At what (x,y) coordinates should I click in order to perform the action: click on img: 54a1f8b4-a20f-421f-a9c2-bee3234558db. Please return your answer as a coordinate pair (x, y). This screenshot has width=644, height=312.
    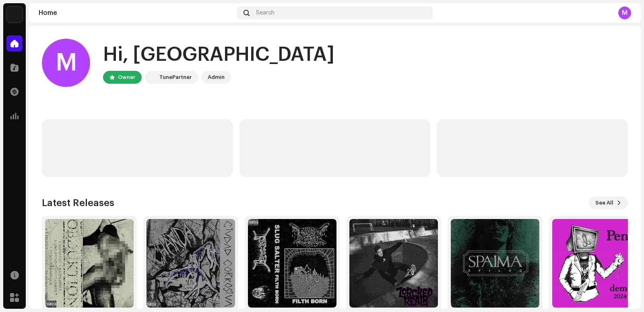
    Looking at the image, I should click on (597, 263).